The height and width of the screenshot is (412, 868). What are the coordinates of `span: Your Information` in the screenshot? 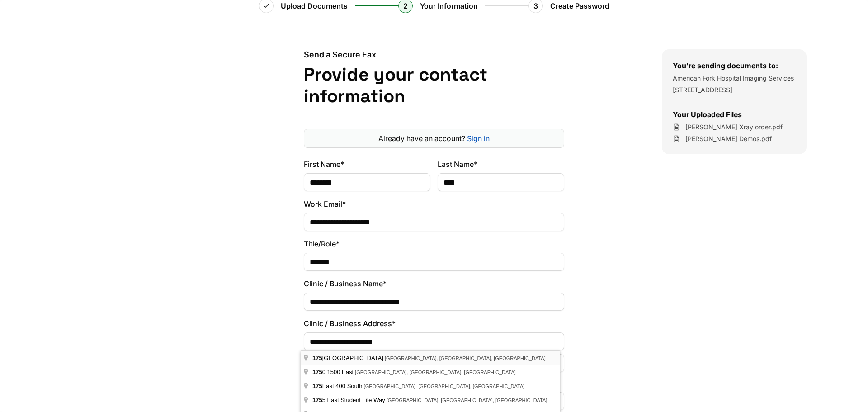 It's located at (449, 6).